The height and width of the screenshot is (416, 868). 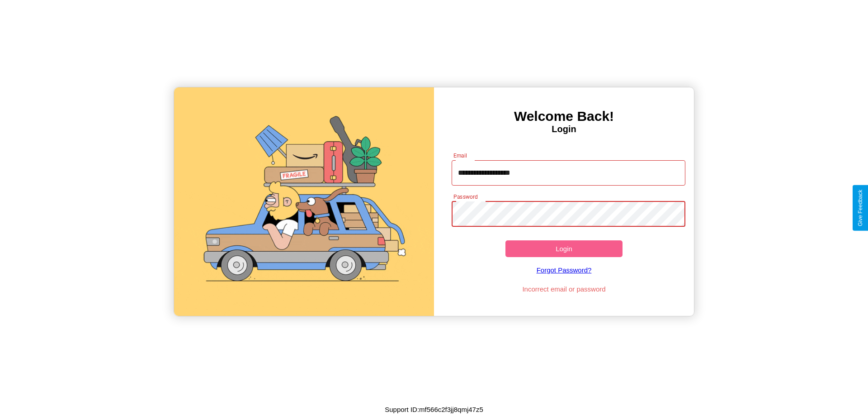 What do you see at coordinates (565, 270) in the screenshot?
I see `a: Forgot Password?` at bounding box center [565, 270].